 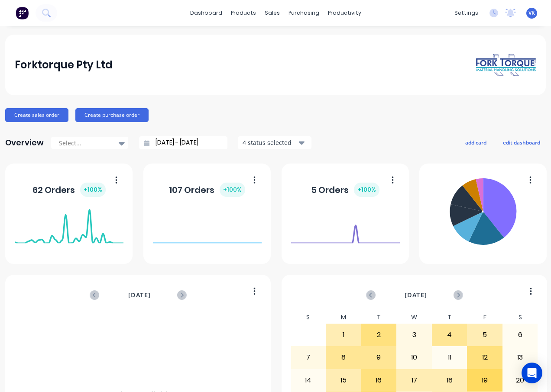 I want to click on div: Overview, so click(x=24, y=143).